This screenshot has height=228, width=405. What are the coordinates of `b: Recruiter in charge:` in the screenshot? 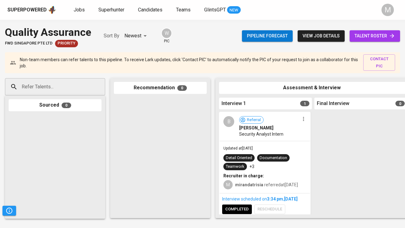 It's located at (243, 176).